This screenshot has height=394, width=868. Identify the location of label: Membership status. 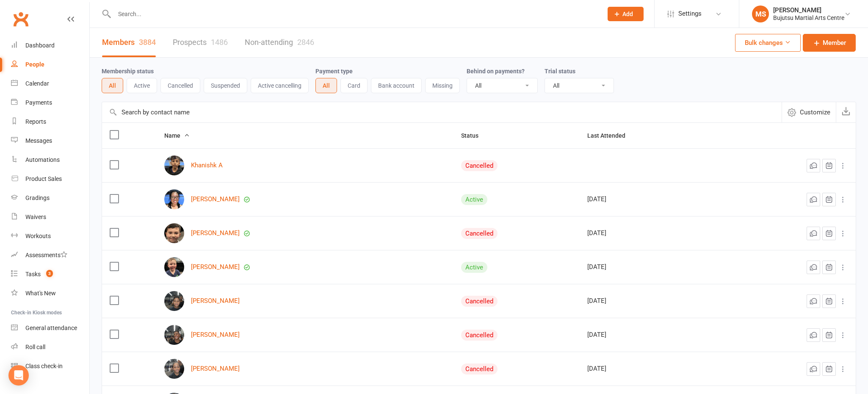
(128, 71).